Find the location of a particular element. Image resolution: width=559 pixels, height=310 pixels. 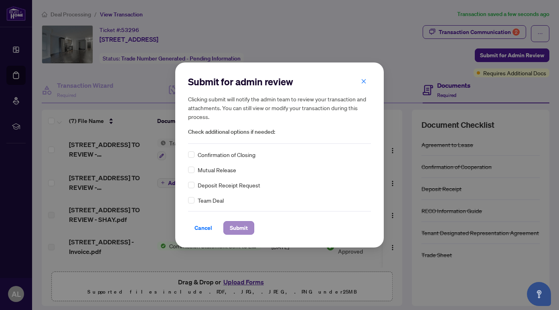

h2: Submit for admin review is located at coordinates (279, 82).